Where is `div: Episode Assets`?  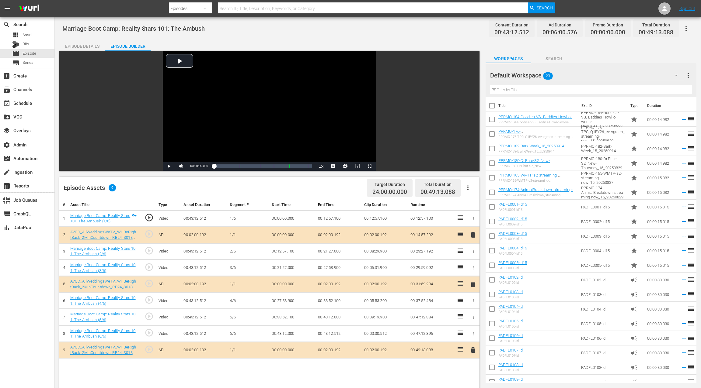
div: Episode Assets is located at coordinates (90, 188).